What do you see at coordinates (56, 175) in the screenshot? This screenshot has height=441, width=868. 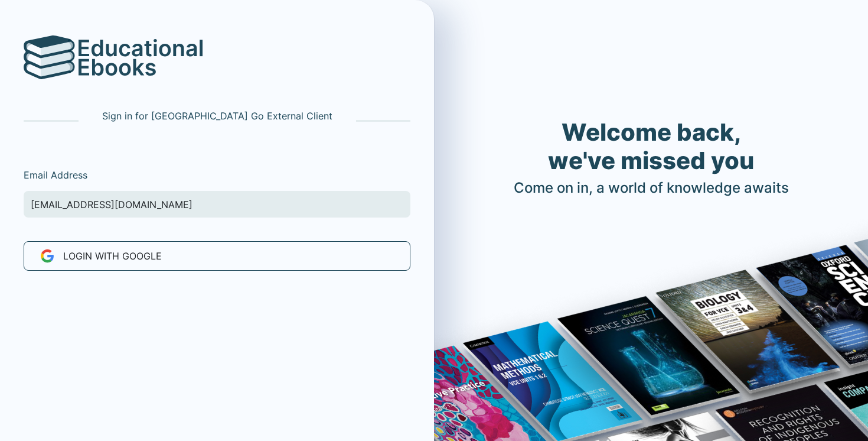 I see `label: Email Address` at bounding box center [56, 175].